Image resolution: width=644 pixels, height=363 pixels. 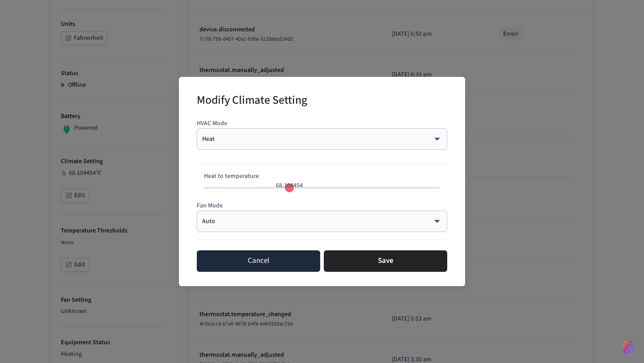 I want to click on button: Save, so click(x=386, y=261).